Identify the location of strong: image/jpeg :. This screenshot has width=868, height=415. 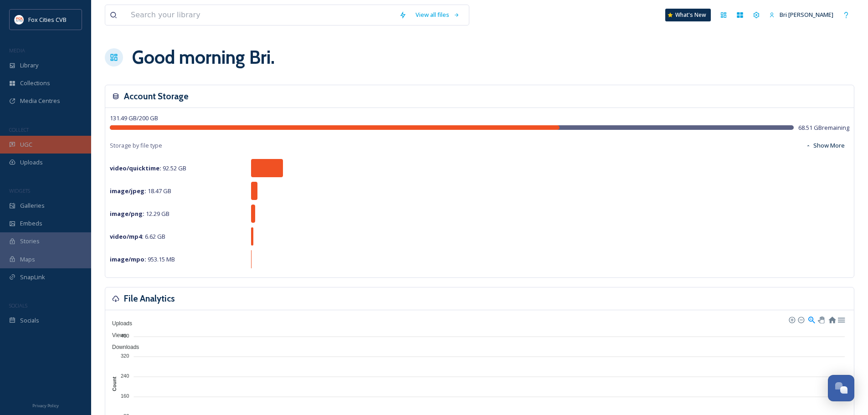
(128, 191).